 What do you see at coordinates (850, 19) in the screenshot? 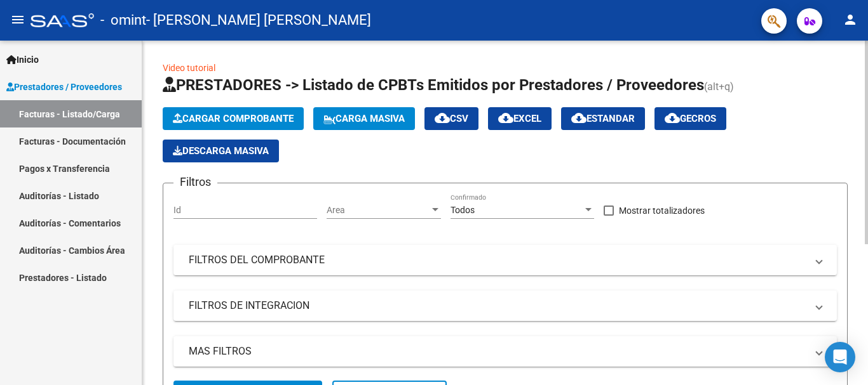
I see `mat-icon: person` at bounding box center [850, 19].